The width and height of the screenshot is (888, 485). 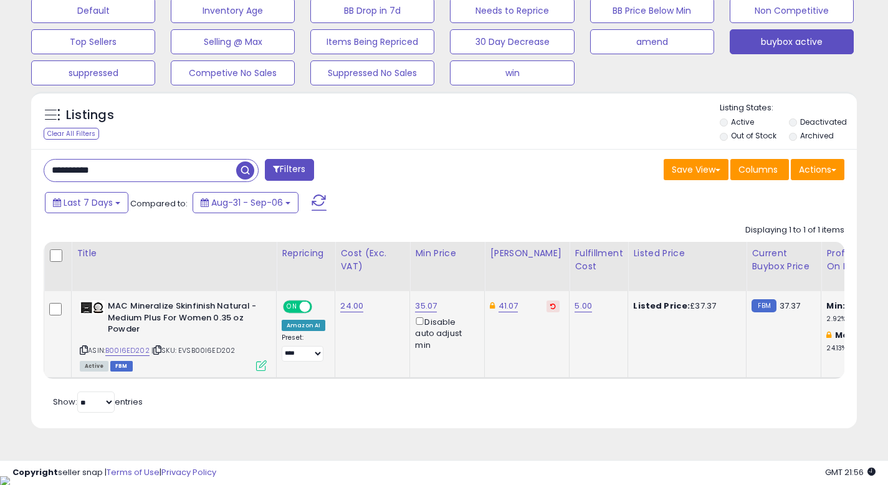 I want to click on div: Repricing, so click(x=305, y=253).